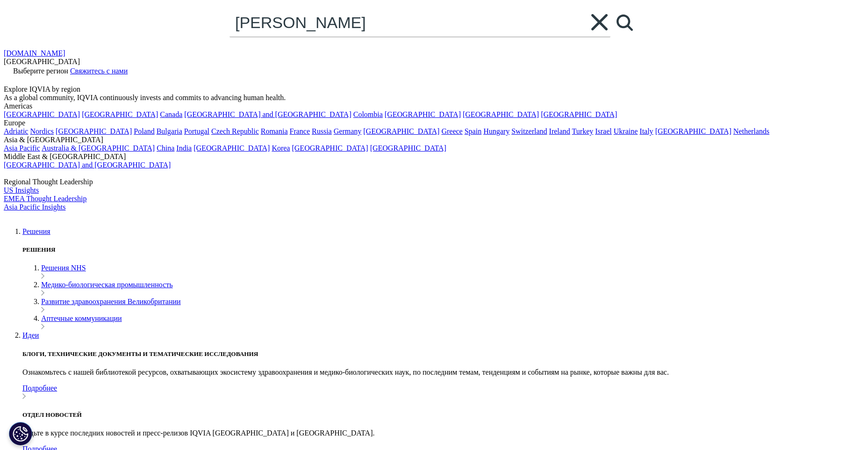  I want to click on a: Germany, so click(348, 131).